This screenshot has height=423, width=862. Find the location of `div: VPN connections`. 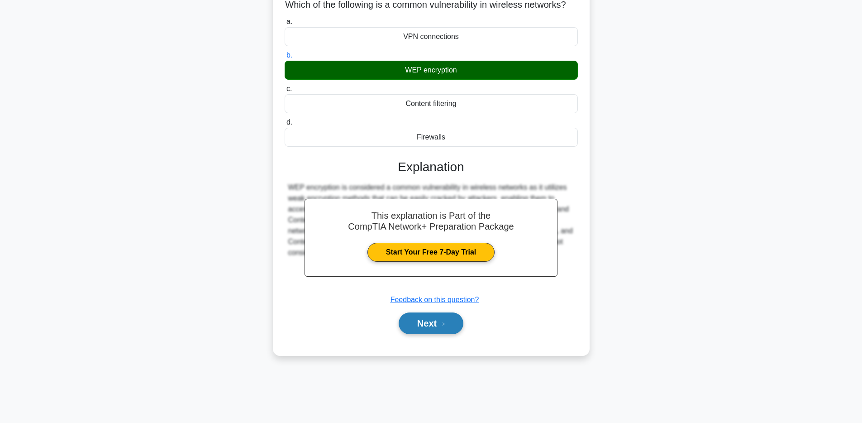

div: VPN connections is located at coordinates (431, 37).